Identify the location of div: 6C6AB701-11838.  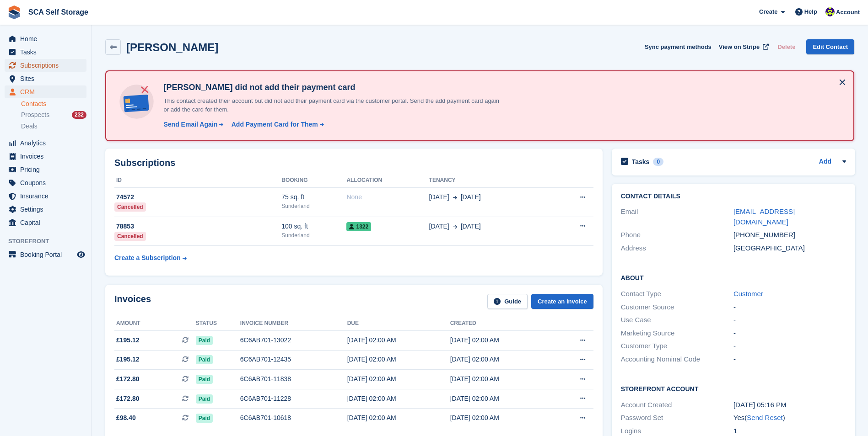
(294, 379).